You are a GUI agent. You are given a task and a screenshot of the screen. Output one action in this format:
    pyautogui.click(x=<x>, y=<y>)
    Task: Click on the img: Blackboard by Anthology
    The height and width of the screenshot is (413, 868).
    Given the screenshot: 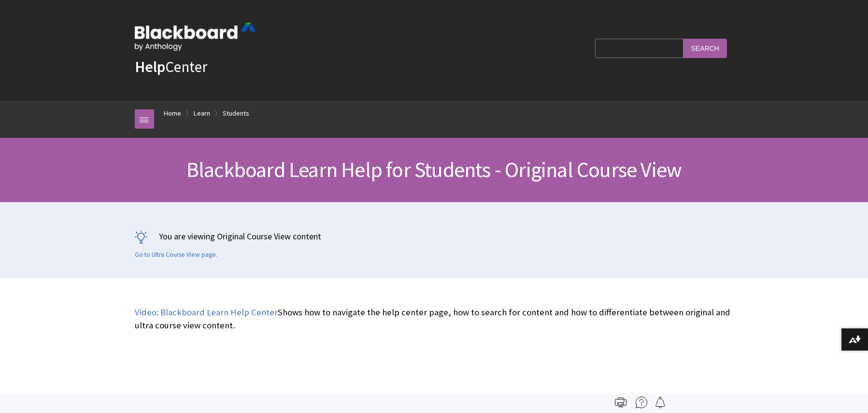 What is the action you would take?
    pyautogui.click(x=195, y=37)
    